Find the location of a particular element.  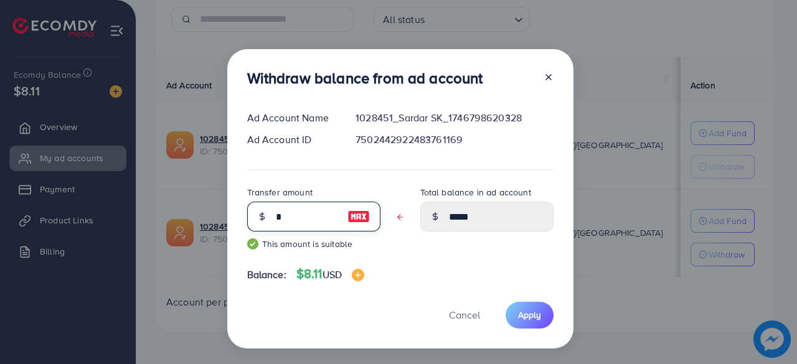

span: Balance: is located at coordinates (267, 275).